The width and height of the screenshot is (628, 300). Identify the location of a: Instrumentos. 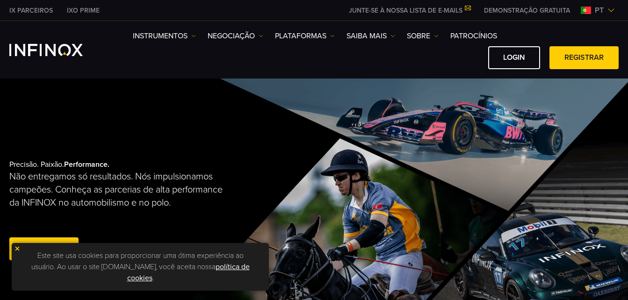
(164, 36).